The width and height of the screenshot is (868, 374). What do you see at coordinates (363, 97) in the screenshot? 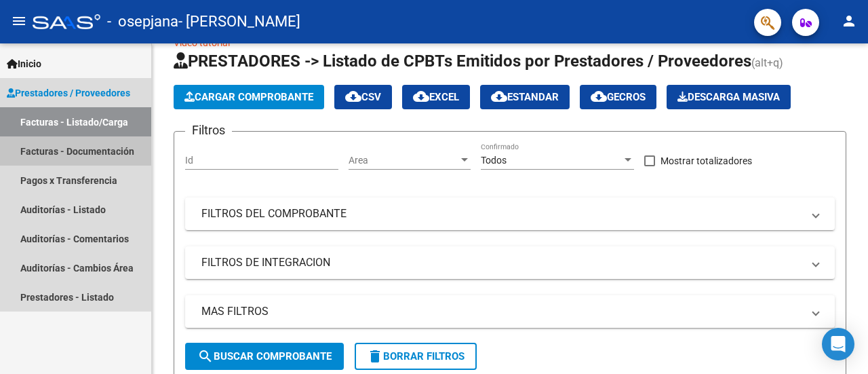
I see `span: CSV` at bounding box center [363, 97].